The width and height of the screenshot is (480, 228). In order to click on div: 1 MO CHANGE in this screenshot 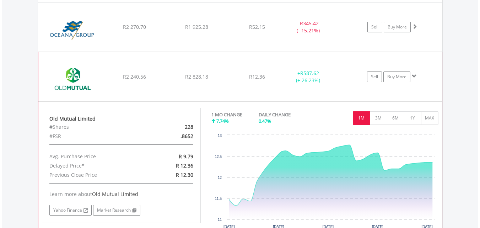, I will do `click(227, 114)`.